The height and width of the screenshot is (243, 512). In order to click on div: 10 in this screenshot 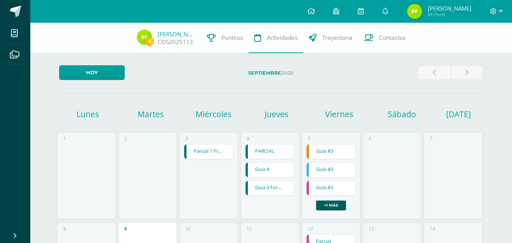, I will do `click(188, 229)`.